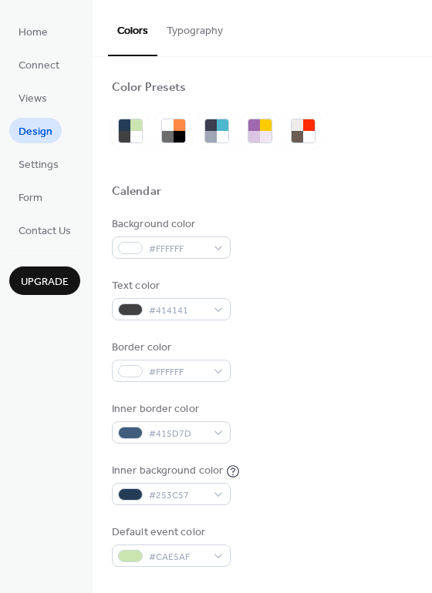 This screenshot has width=432, height=593. What do you see at coordinates (32, 97) in the screenshot?
I see `a: Views` at bounding box center [32, 97].